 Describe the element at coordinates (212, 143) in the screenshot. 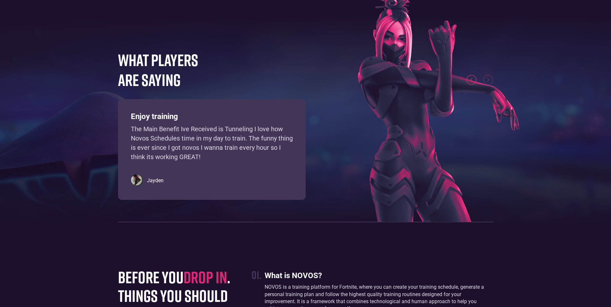

I see `p: The Main Benefit Ive Received is Tunneling I love how Novos Schedules time in my day to train. Th...` at that location.